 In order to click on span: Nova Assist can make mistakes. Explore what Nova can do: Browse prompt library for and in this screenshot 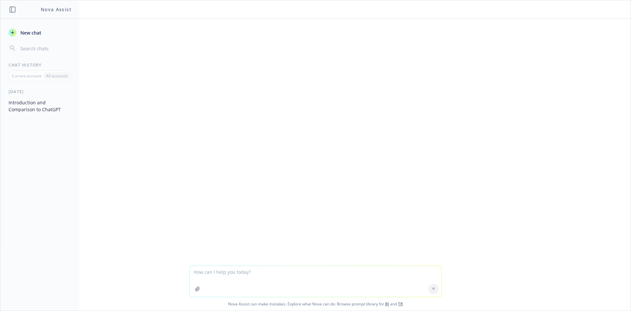, I will do `click(316, 303)`.